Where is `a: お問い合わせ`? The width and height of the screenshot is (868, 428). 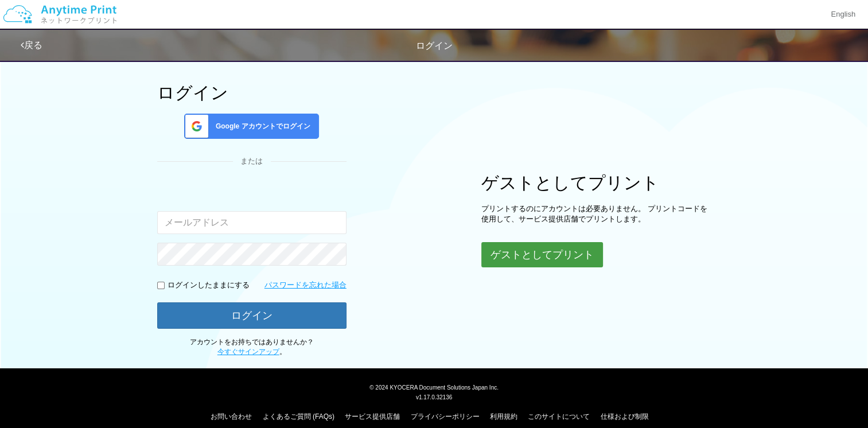 a: お問い合わせ is located at coordinates (231, 416).